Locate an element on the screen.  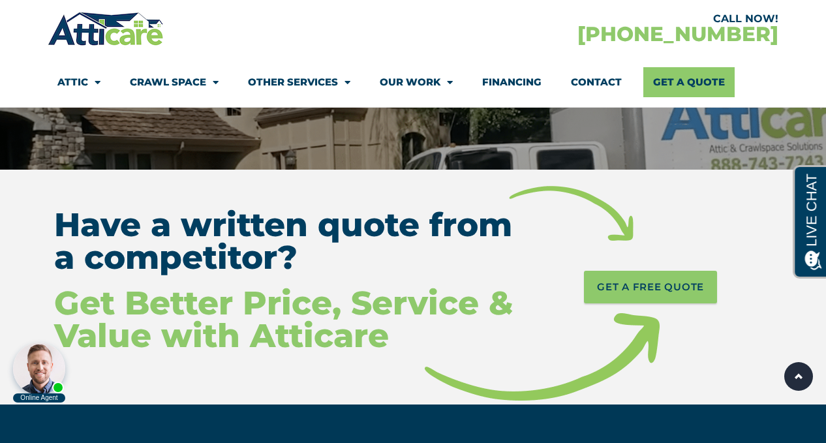
div: CALL NOW! is located at coordinates (596, 19).